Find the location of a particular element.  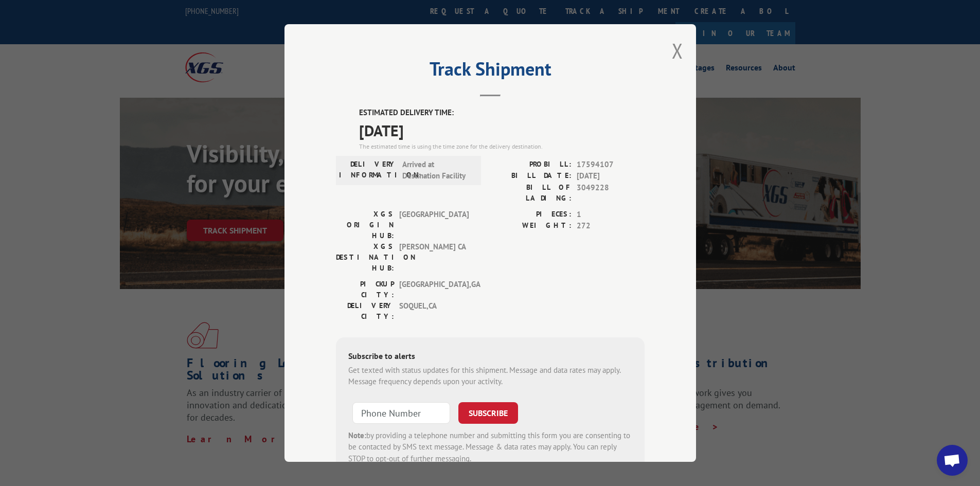

div: Get texted with status updates for this shipment. Message and data rates may apply. Message frequ... is located at coordinates (490, 376).